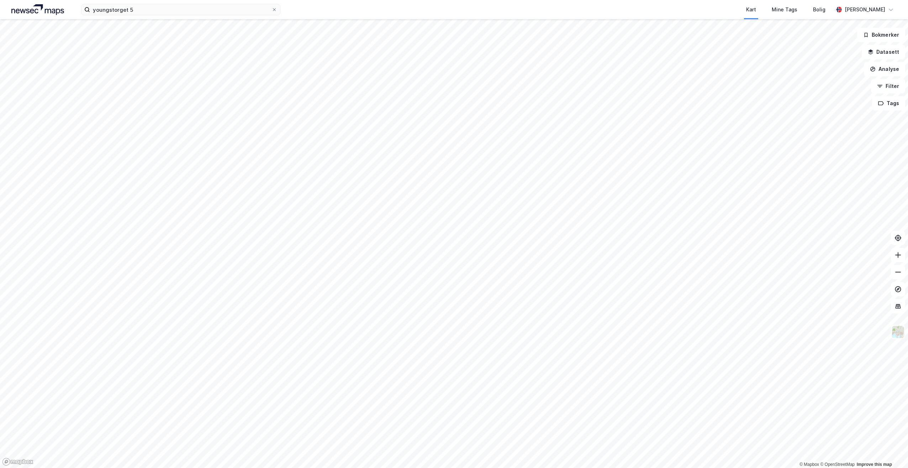 The height and width of the screenshot is (468, 908). What do you see at coordinates (809, 464) in the screenshot?
I see `a: Mapbox` at bounding box center [809, 464].